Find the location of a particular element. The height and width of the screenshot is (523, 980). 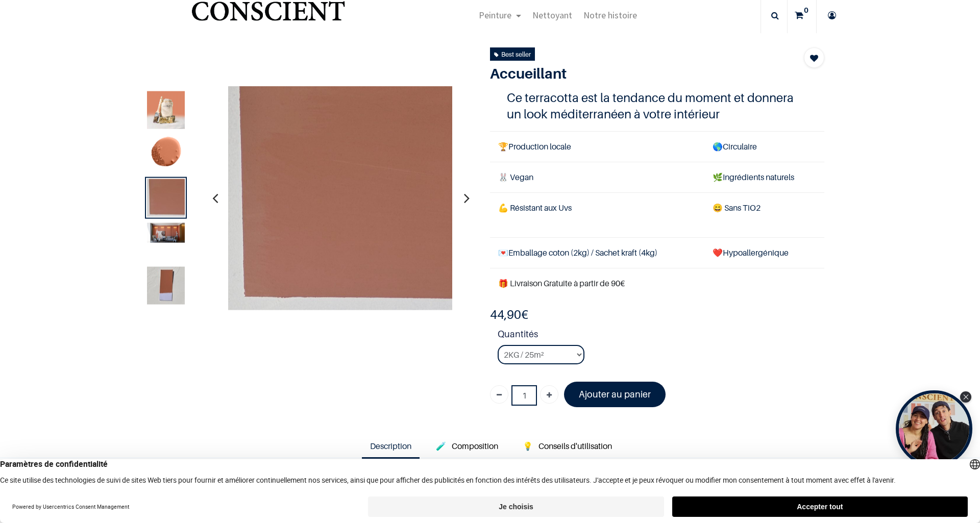

span: Description is located at coordinates (391, 446).